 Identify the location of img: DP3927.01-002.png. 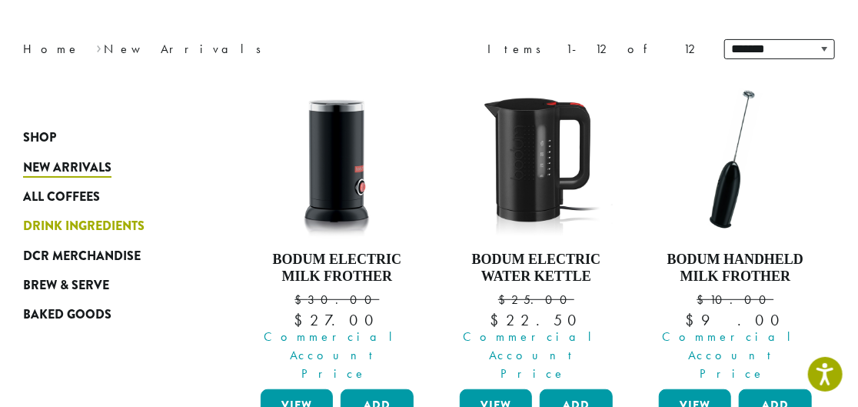
(735, 158).